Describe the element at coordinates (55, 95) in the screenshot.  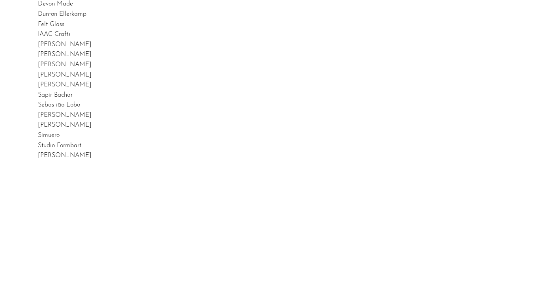
I see `a: Sapir Bachar` at that location.